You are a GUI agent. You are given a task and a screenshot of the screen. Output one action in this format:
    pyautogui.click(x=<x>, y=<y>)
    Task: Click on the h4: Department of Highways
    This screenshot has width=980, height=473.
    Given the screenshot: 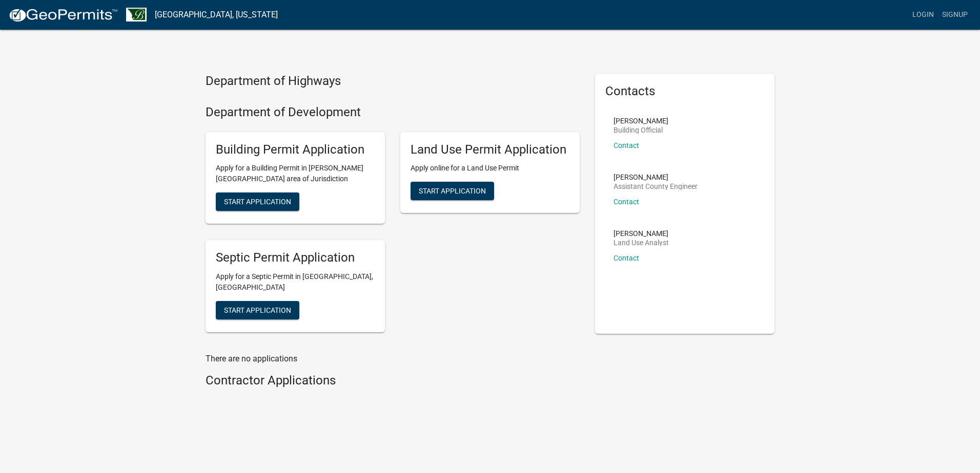 What is the action you would take?
    pyautogui.click(x=392, y=81)
    